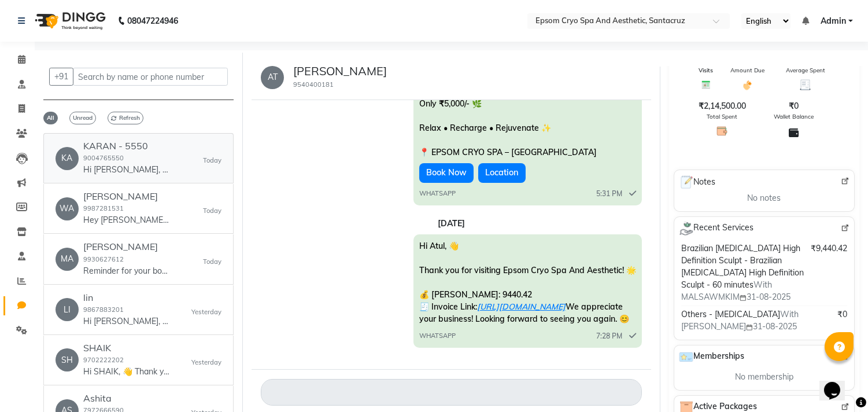 The height and width of the screenshot is (412, 868). I want to click on img: Total Spent Icon, so click(722, 130).